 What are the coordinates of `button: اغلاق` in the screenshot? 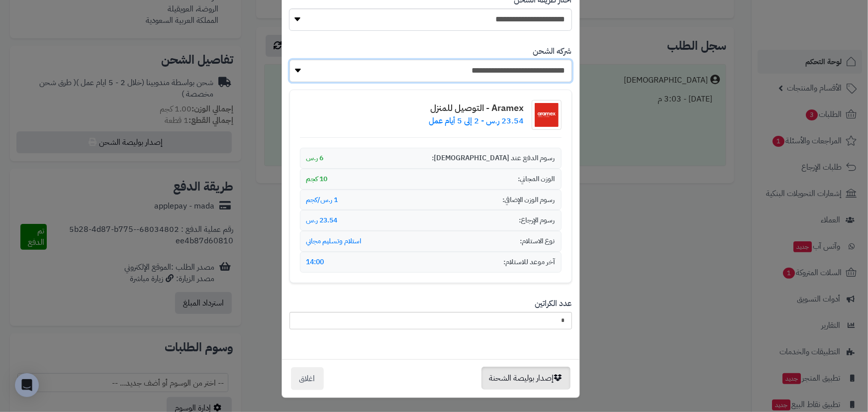 It's located at (307, 379).